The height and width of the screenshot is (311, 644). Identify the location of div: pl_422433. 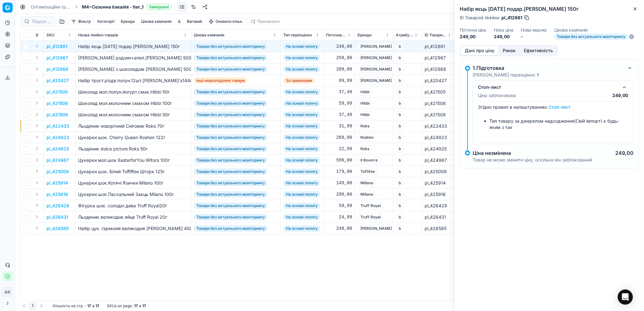
(439, 126).